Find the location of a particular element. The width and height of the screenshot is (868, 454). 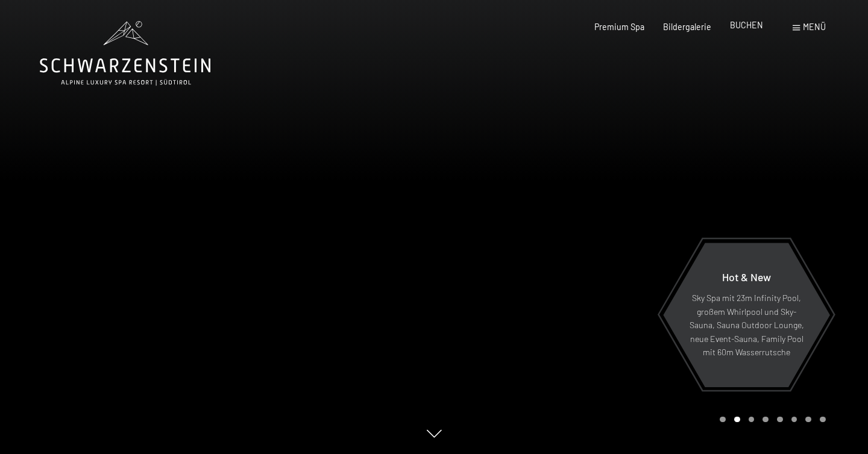

a: Bildergalerie is located at coordinates (687, 27).